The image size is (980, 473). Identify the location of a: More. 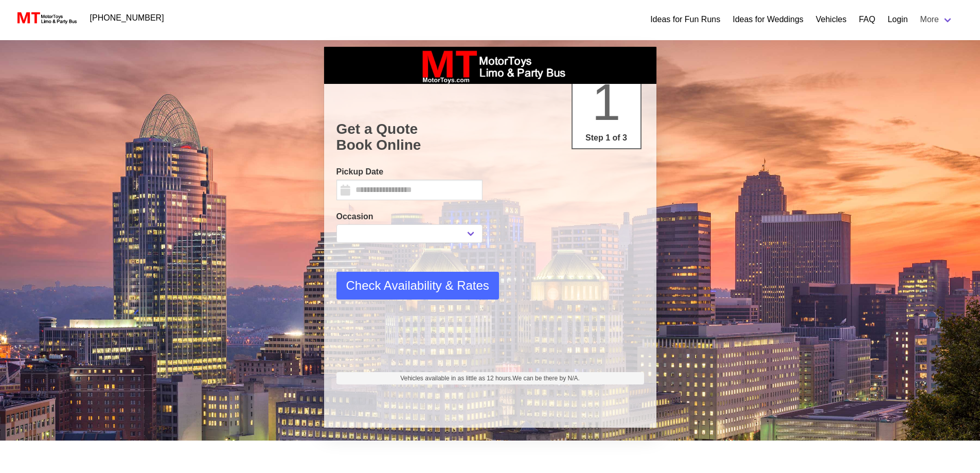
(937, 19).